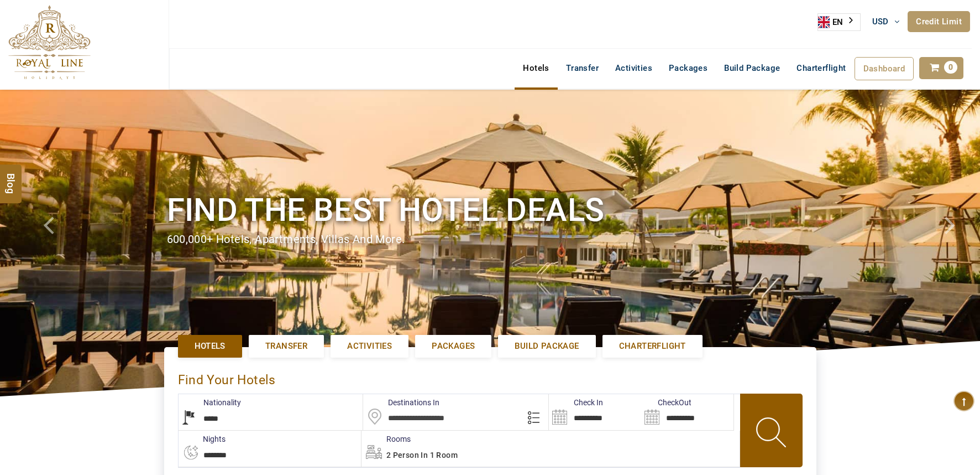 Image resolution: width=980 pixels, height=475 pixels. What do you see at coordinates (839, 22) in the screenshot?
I see `div: Language` at bounding box center [839, 22].